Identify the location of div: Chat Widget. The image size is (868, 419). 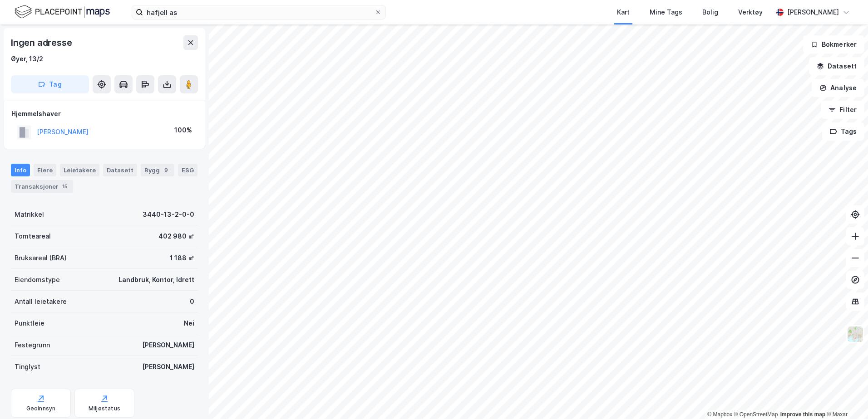
(845, 397).